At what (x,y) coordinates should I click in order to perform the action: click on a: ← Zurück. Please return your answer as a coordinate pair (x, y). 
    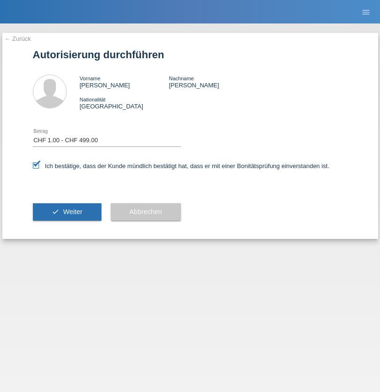
    Looking at the image, I should click on (18, 39).